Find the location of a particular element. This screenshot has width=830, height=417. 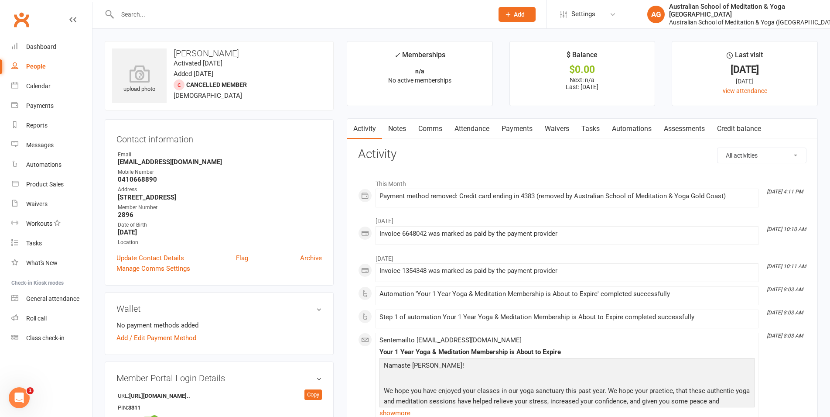

div: Reports is located at coordinates (37, 125).